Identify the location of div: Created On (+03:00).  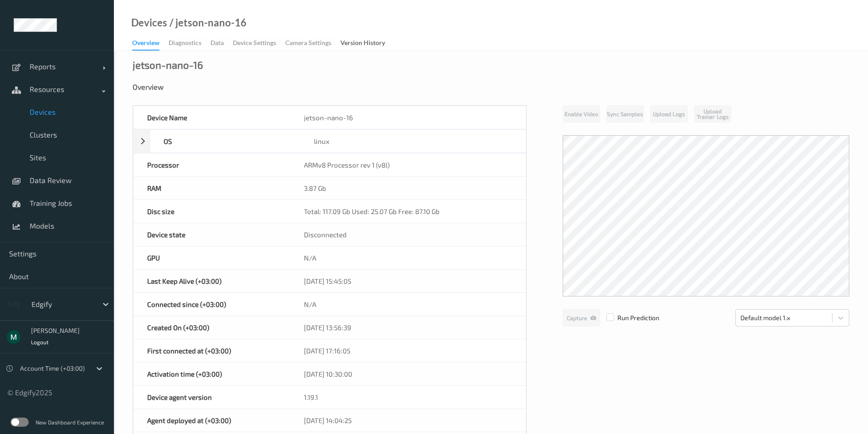
(212, 327).